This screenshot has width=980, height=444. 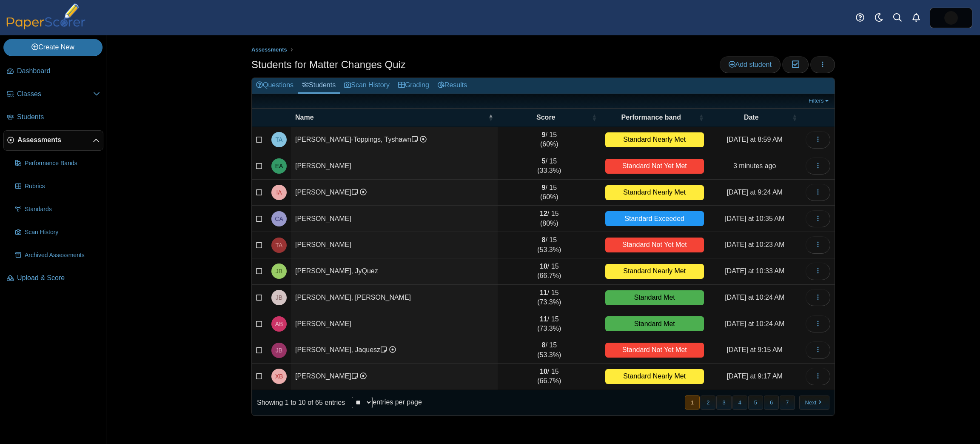 What do you see at coordinates (279, 376) in the screenshot?
I see `span: Xzavior Brown` at bounding box center [279, 376].